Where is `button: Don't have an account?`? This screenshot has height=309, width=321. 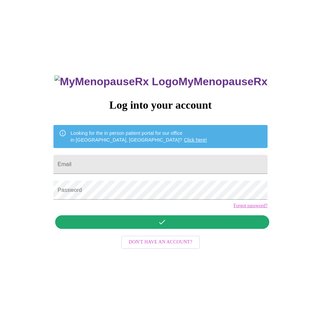 button: Don't have an account? is located at coordinates (160, 242).